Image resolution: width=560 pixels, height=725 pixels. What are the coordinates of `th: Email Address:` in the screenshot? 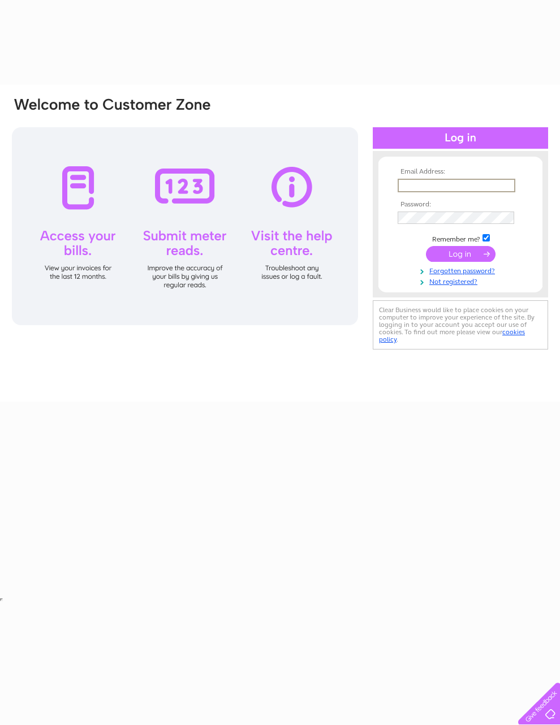 It's located at (460, 172).